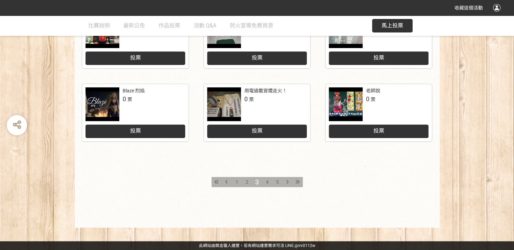 The image size is (514, 250). I want to click on a: 防火宣導免費資源, so click(252, 26).